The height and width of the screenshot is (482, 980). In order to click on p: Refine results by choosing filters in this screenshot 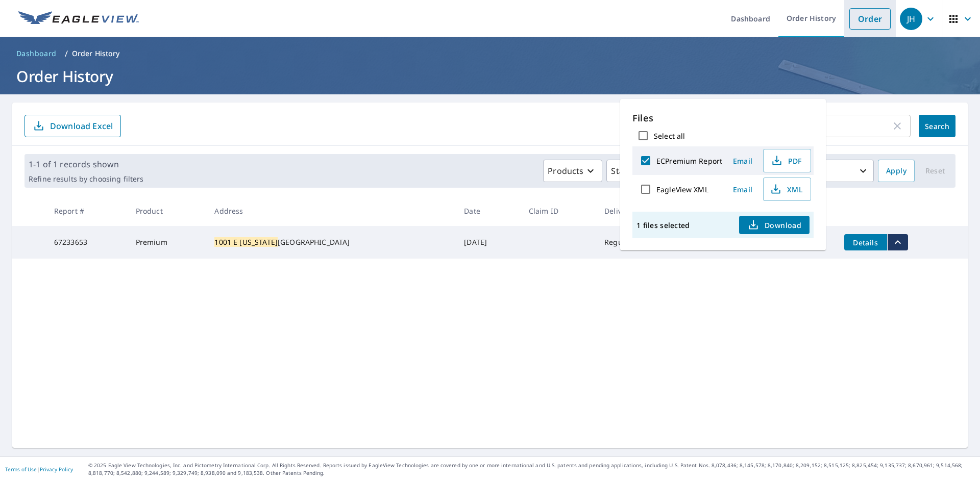, I will do `click(85, 179)`.